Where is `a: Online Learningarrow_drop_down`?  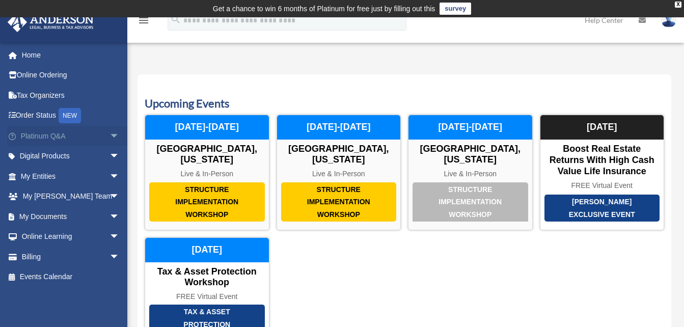
a: Online Learningarrow_drop_down is located at coordinates (71, 237).